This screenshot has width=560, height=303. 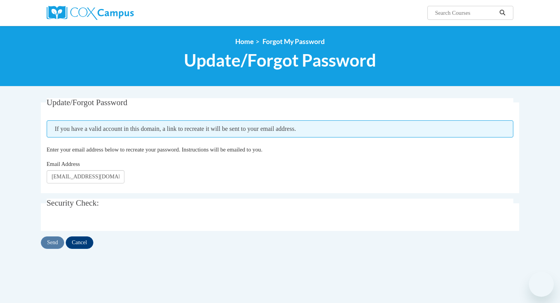 What do you see at coordinates (154, 149) in the screenshot?
I see `span: Enter your email address below to recreate your password. Instructions will be emailed to you.` at bounding box center [154, 149].